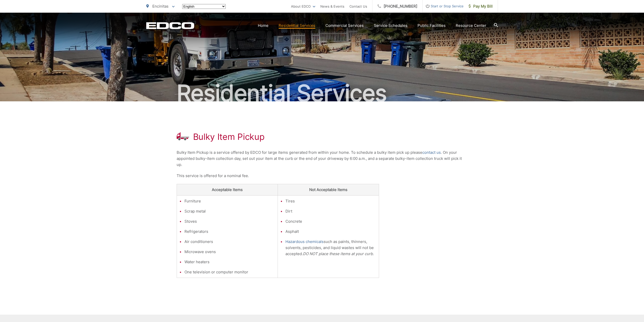  What do you see at coordinates (227, 189) in the screenshot?
I see `strong: Acceptable Items` at bounding box center [227, 189].